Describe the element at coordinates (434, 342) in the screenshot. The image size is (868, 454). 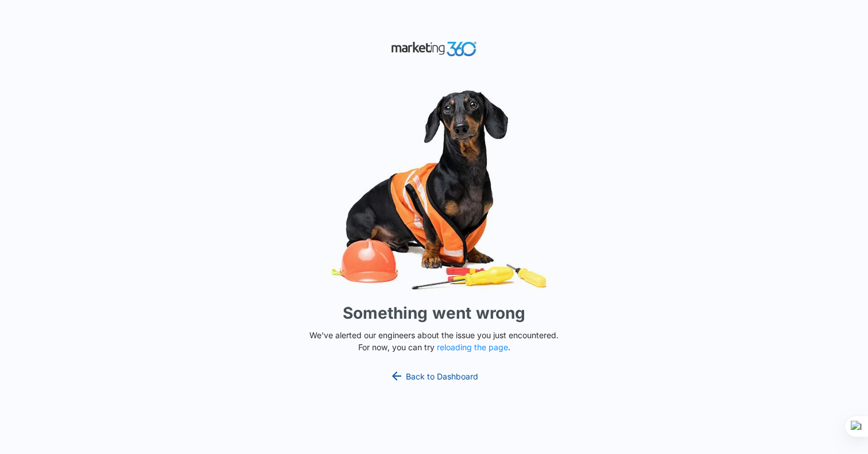
I see `p: We've alerted our engineers about the issue you just encountered. For now, you can try .` at that location.